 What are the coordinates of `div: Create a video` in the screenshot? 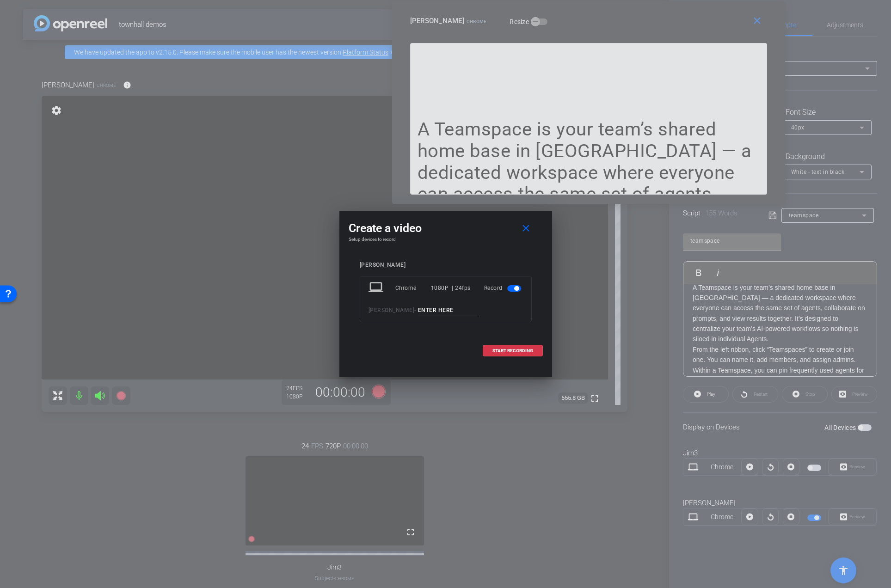 It's located at (446, 228).